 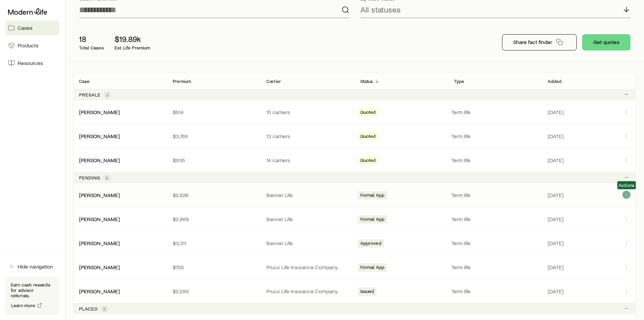 What do you see at coordinates (84, 81) in the screenshot?
I see `p: Case` at bounding box center [84, 81].